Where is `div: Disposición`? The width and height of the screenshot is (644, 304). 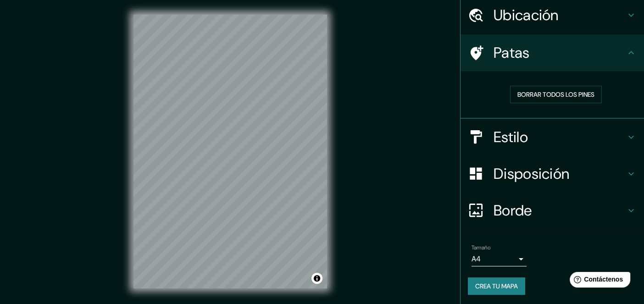
div: Disposición is located at coordinates (552, 174).